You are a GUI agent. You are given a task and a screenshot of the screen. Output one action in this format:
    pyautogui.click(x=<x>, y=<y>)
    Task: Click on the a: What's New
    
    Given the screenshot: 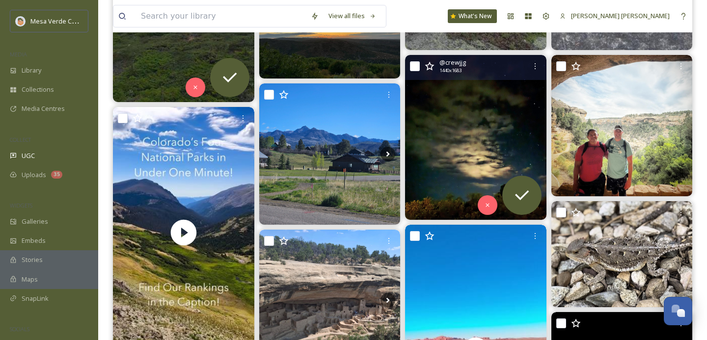 What is the action you would take?
    pyautogui.click(x=472, y=16)
    